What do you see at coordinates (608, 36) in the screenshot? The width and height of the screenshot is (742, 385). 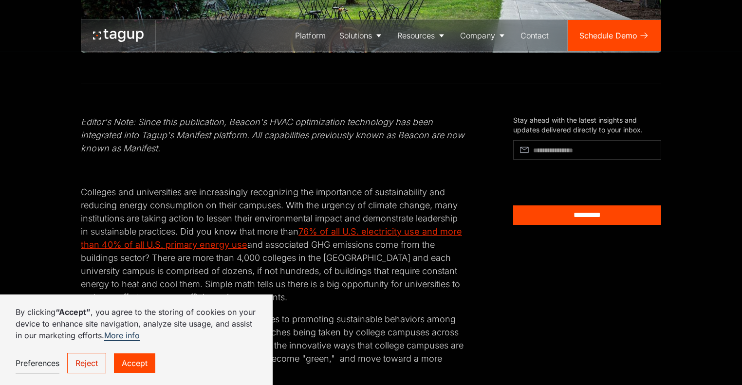 I see `div: Schedule Demo` at bounding box center [608, 36].